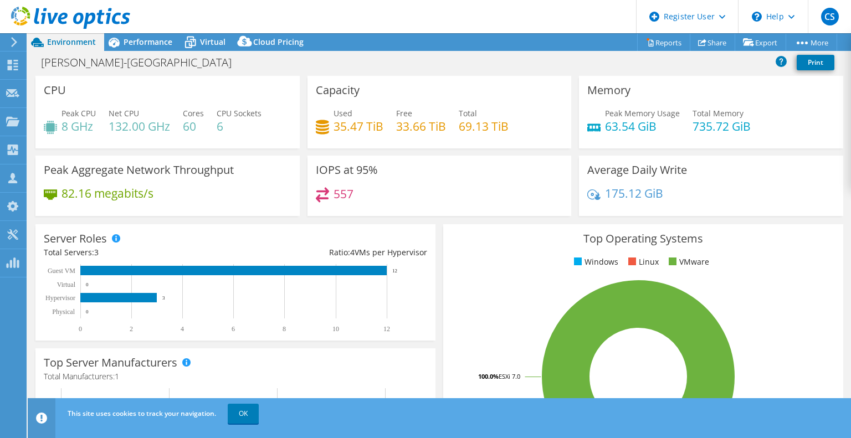 Image resolution: width=851 pixels, height=438 pixels. I want to click on tspan: ESXi 7.0, so click(509, 376).